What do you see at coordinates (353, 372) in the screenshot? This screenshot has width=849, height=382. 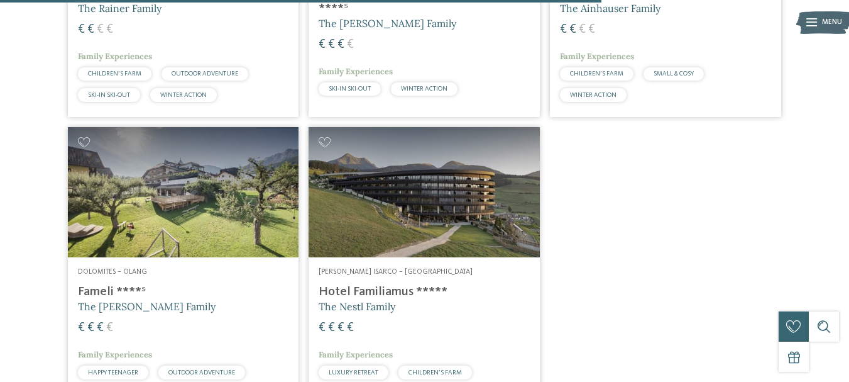 I see `span: LUXURY RETREAT` at bounding box center [353, 372].